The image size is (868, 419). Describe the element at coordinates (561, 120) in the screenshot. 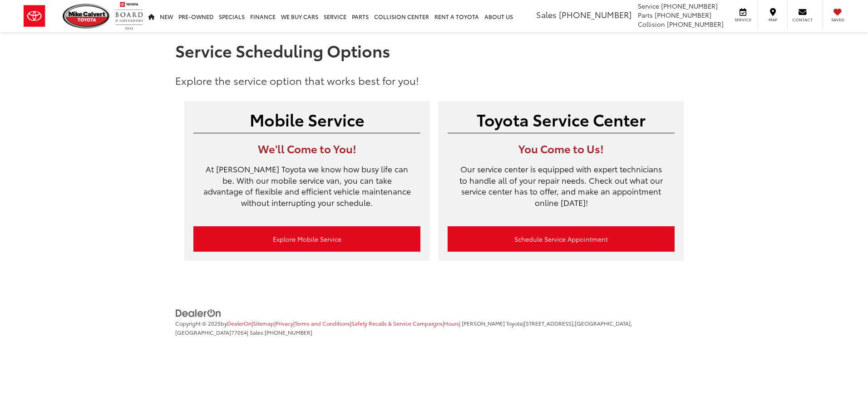

I see `h2: Toyota Service Center` at that location.